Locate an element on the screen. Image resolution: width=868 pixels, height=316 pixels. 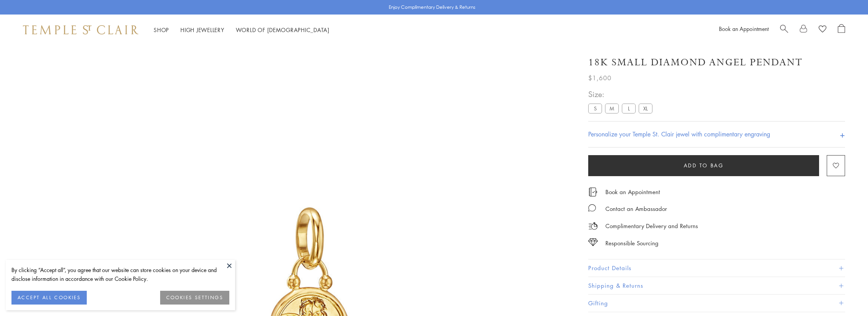
nav: Main navigation is located at coordinates (241, 30).